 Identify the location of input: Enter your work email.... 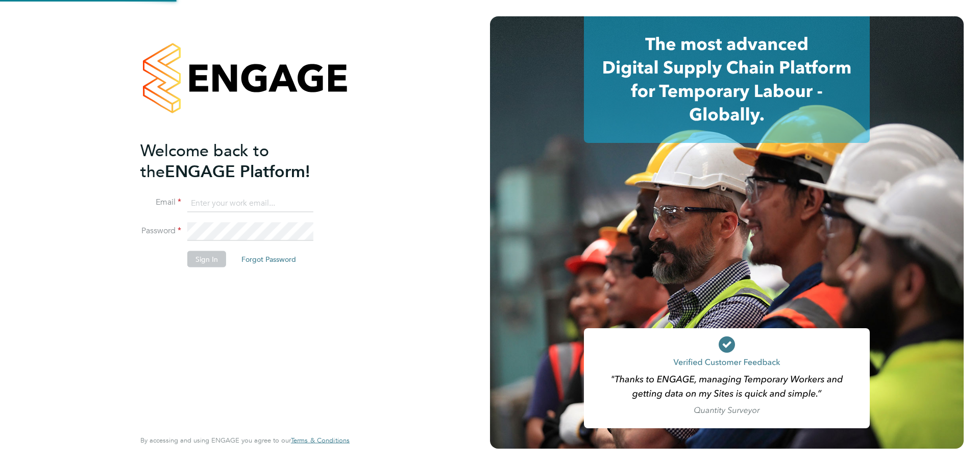
(250, 203).